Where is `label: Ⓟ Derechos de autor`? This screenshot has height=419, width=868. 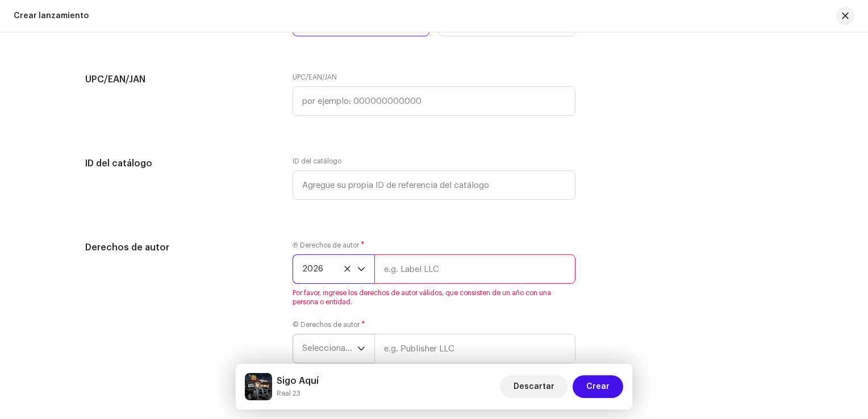 label: Ⓟ Derechos de autor is located at coordinates (329, 245).